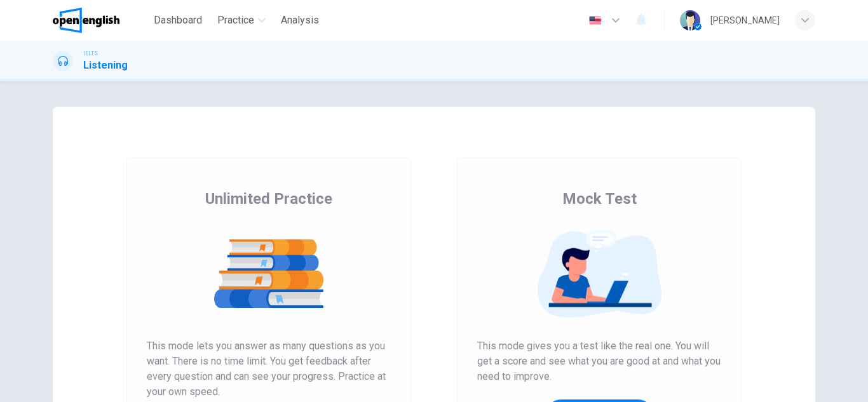 This screenshot has height=402, width=868. Describe the element at coordinates (178, 21) in the screenshot. I see `a: Dashboard` at that location.